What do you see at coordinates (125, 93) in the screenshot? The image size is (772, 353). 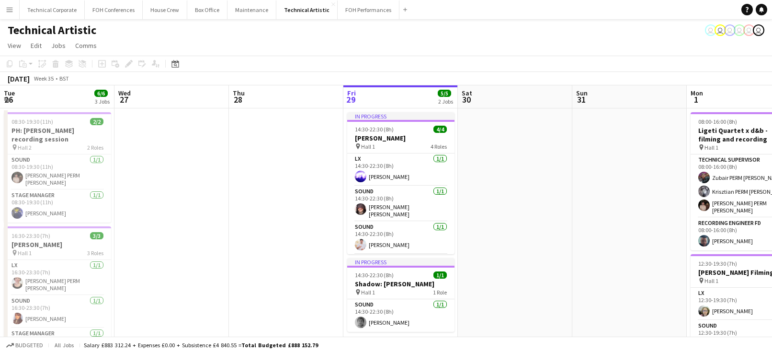 I see `span: Wed` at bounding box center [125, 93].